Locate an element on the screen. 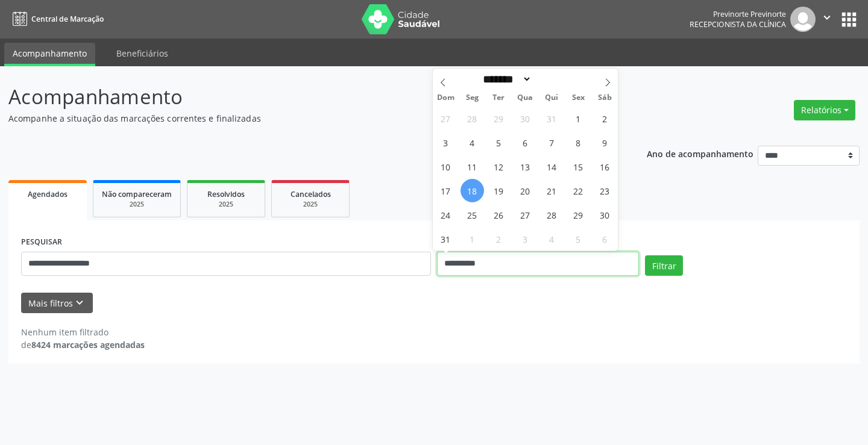  span: Agosto 6, 2025 is located at coordinates (525, 142).